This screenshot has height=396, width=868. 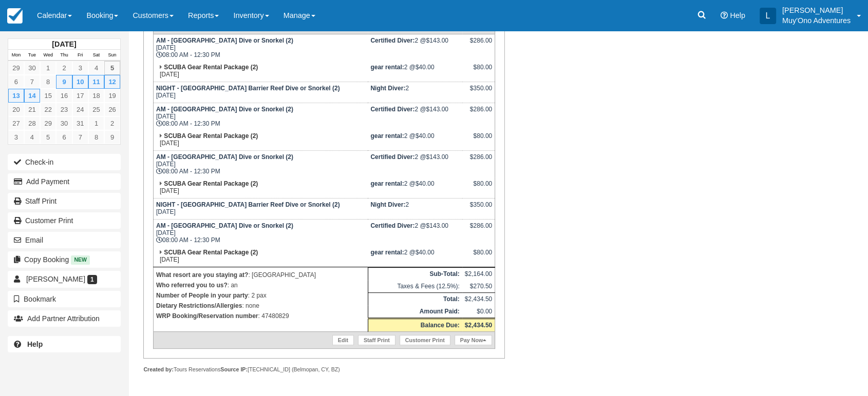 I want to click on p: : none, so click(x=260, y=306).